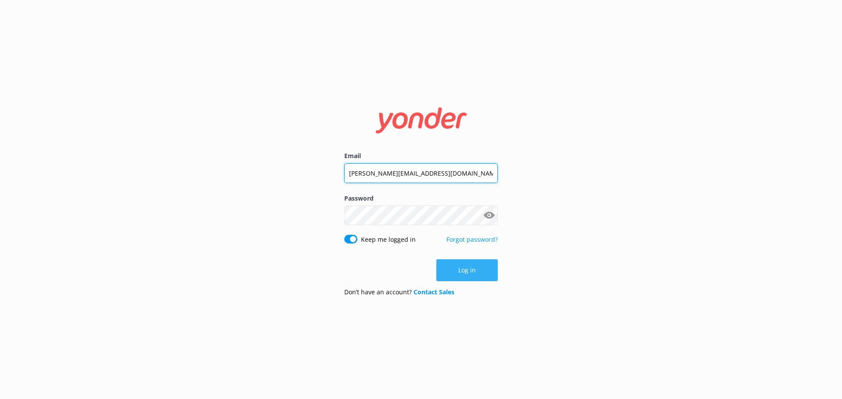 This screenshot has height=399, width=842. Describe the element at coordinates (489, 216) in the screenshot. I see `button: Show password` at that location.